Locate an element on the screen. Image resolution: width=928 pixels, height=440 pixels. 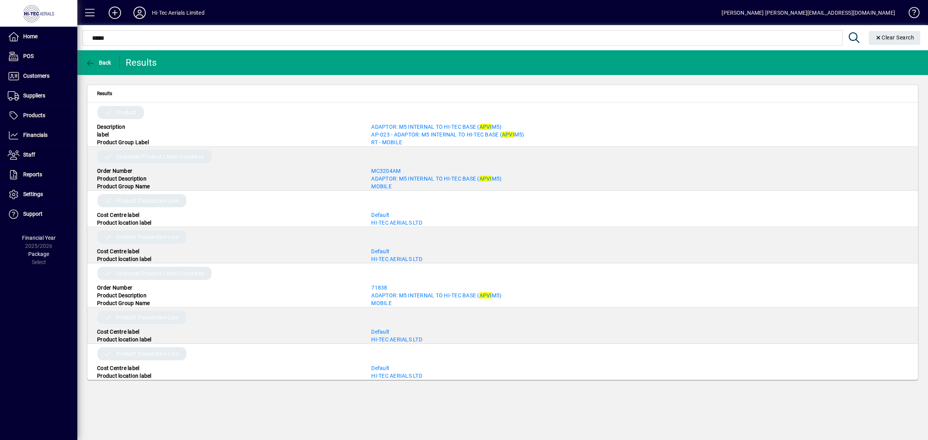
span: Suppliers is located at coordinates (34, 96).